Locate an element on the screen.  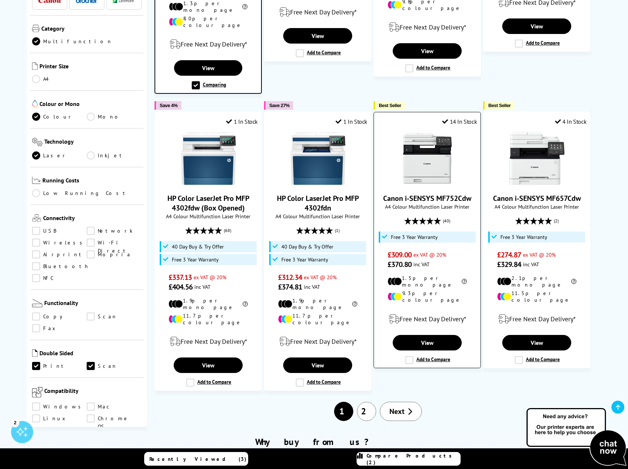
a: Copy is located at coordinates (59, 316).